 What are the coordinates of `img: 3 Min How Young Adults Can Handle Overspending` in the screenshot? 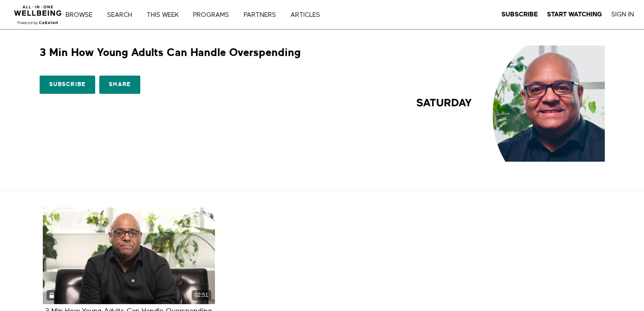 It's located at (501, 103).